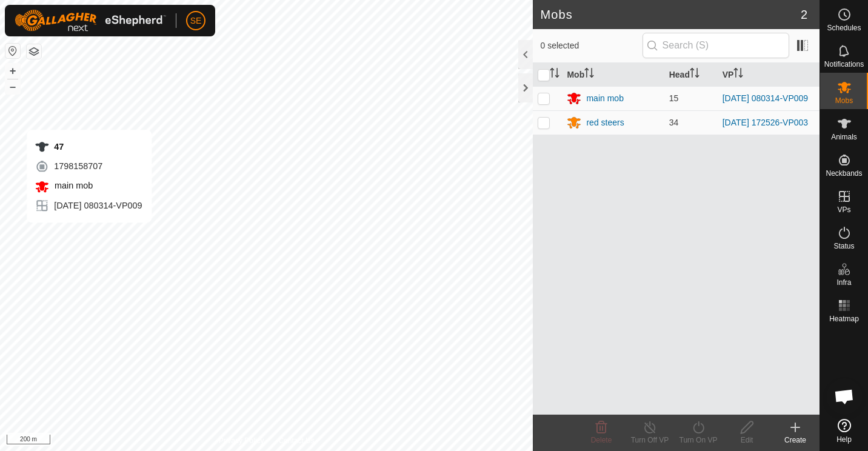 The height and width of the screenshot is (451, 868). Describe the element at coordinates (843, 210) in the screenshot. I see `span: VPs` at that location.